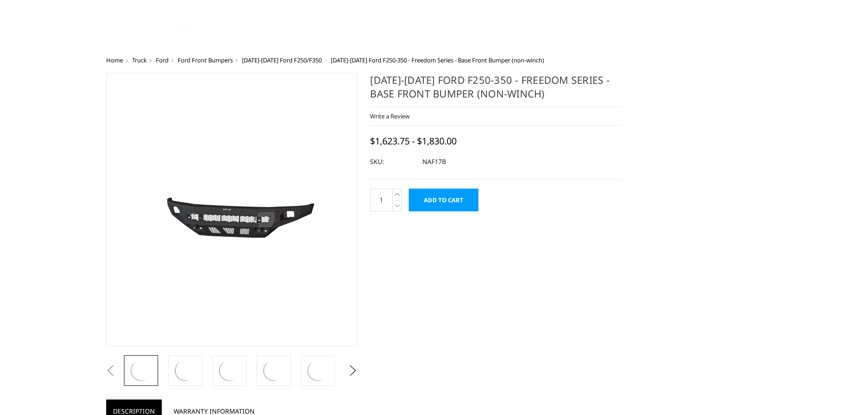  What do you see at coordinates (274, 370) in the screenshot?
I see `img: Multiple lighting options` at bounding box center [274, 370].